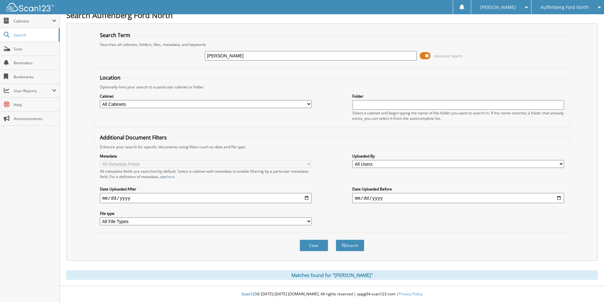 Image resolution: width=604 pixels, height=302 pixels. What do you see at coordinates (332, 87) in the screenshot?
I see `div: Optionally limit your search to a particular cabinet or folder` at bounding box center [332, 87].